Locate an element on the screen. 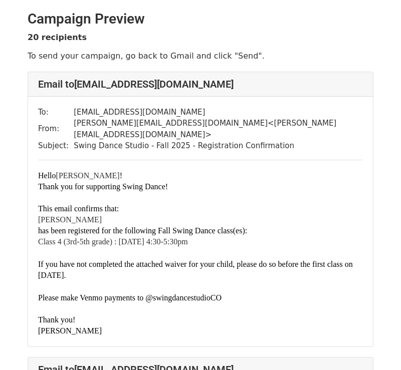  font: has been registered for the following Fall Swing Dance class(es): is located at coordinates (142, 231).